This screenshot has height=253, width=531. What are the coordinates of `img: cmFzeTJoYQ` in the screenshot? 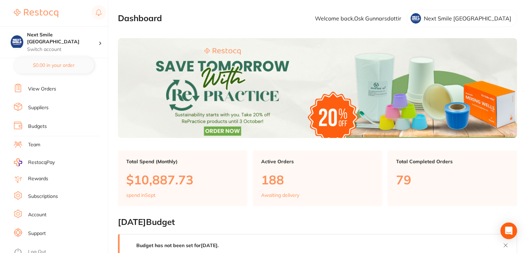 It's located at (416, 18).